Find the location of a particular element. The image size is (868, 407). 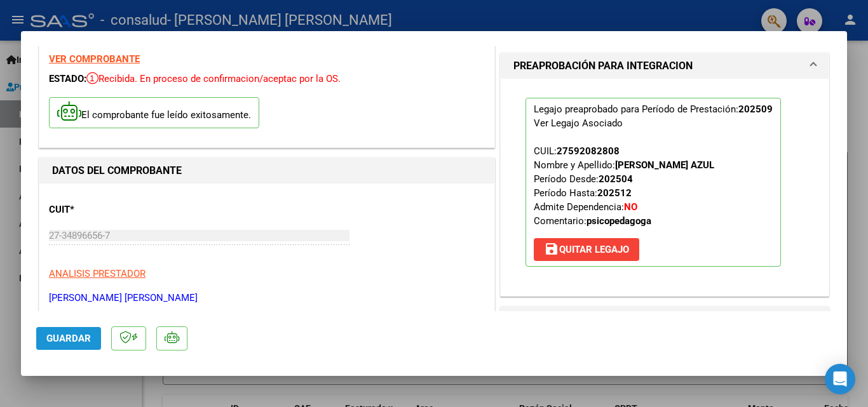

strong: 202509 is located at coordinates (756, 110).